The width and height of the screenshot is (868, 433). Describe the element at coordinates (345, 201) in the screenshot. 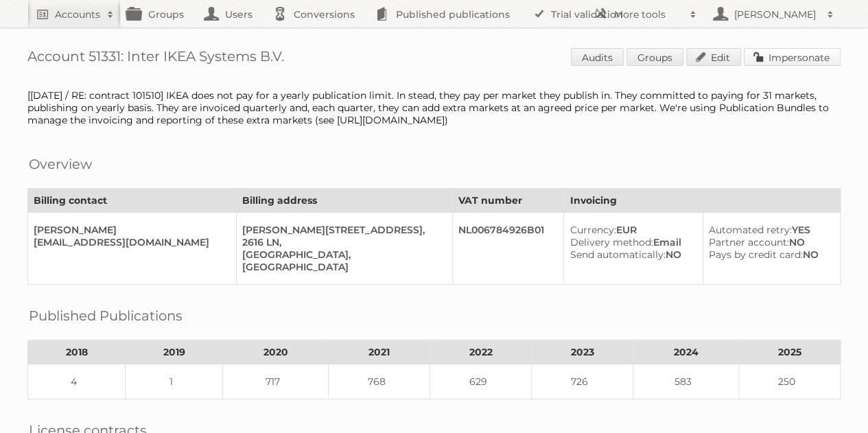

I see `th: Billing address` at that location.